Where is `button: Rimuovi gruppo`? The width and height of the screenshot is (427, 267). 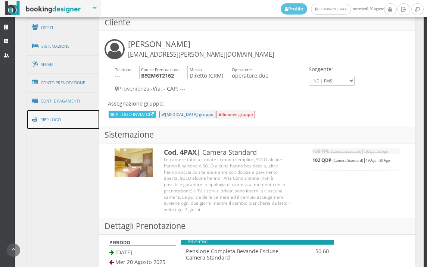 button: Rimuovi gruppo is located at coordinates (235, 115).